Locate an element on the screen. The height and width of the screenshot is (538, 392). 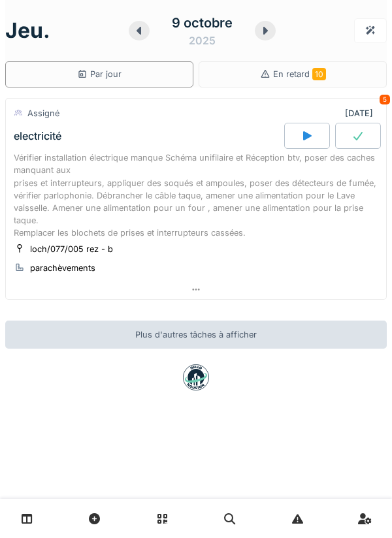
span: 10 is located at coordinates (319, 74).